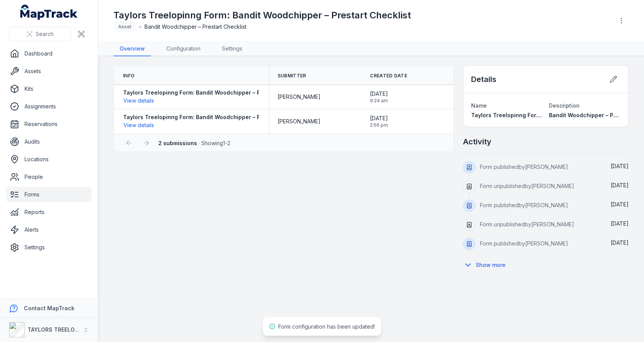 This screenshot has width=644, height=342. Describe the element at coordinates (49, 212) in the screenshot. I see `a: Reports` at that location.